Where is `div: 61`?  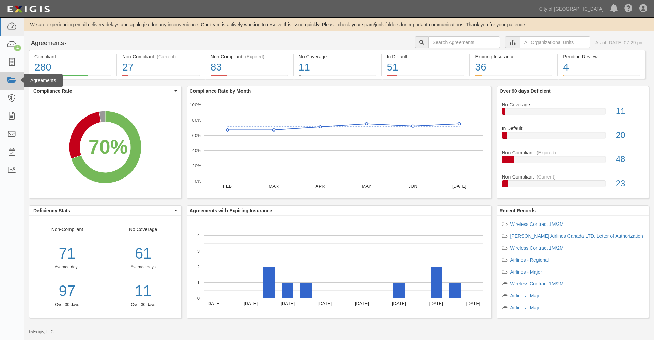 div: 61 is located at coordinates (143, 253).